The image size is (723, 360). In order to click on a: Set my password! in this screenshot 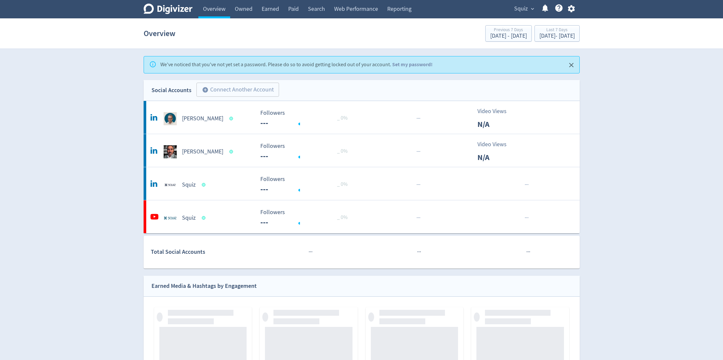, I will do `click(412, 64)`.